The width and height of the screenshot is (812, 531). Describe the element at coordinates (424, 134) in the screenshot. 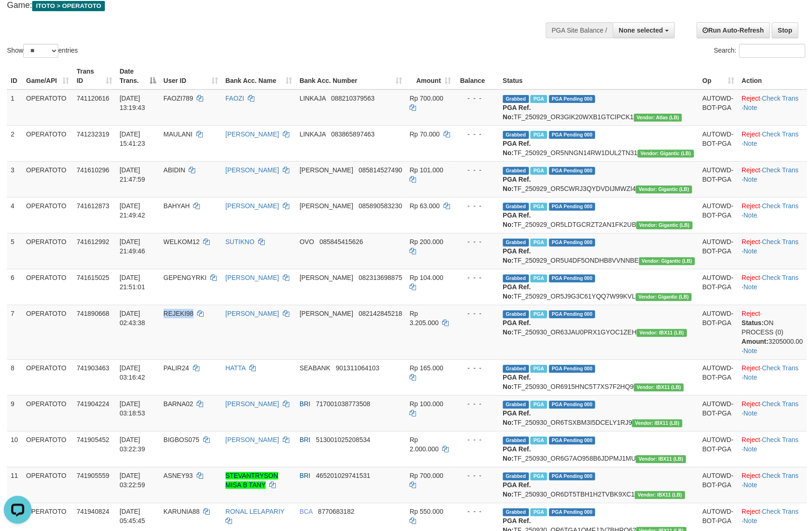

I see `span: Rp 70.000` at that location.